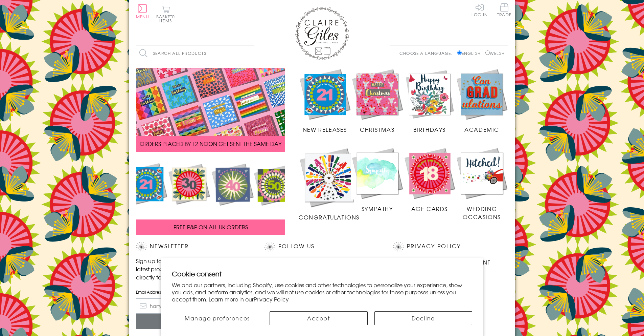 Image resolution: width=644 pixels, height=336 pixels. What do you see at coordinates (429, 209) in the screenshot?
I see `span: Age Cards` at bounding box center [429, 209].